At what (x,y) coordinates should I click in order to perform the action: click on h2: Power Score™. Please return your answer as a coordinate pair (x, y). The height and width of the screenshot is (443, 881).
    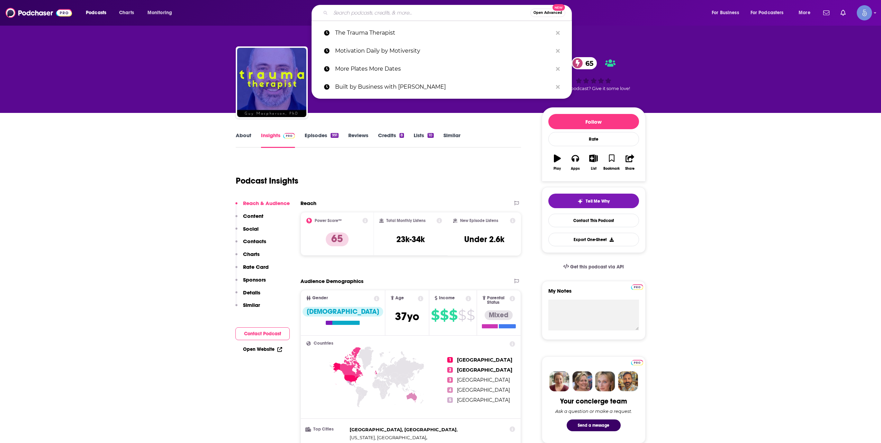
    Looking at the image, I should click on (328, 221).